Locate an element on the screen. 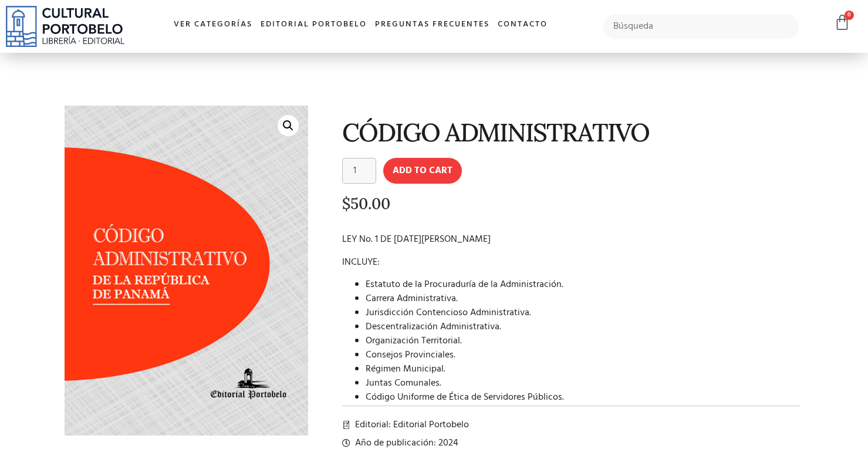 The image size is (868, 449). a: Contacto is located at coordinates (522, 25).